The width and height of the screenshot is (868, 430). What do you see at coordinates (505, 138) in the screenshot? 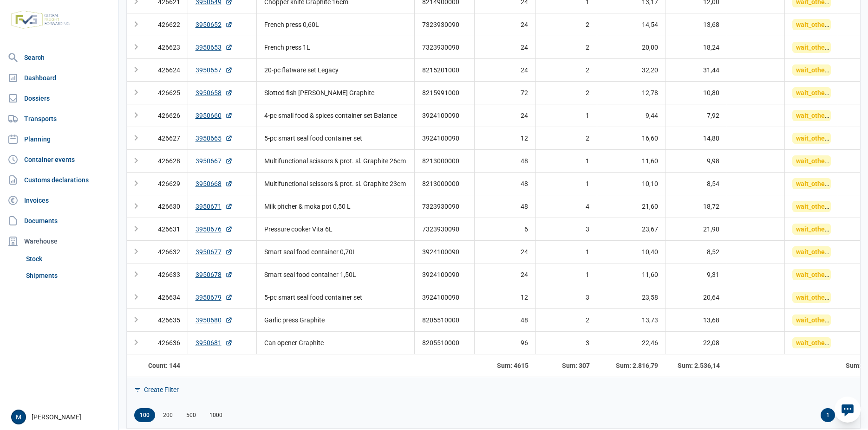
I see `td: 12` at bounding box center [505, 138].